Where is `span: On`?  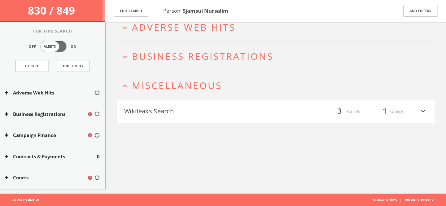 span: On is located at coordinates (74, 47).